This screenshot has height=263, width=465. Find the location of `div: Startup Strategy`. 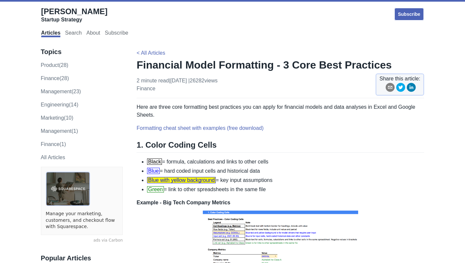

div: Startup Strategy is located at coordinates (74, 20).